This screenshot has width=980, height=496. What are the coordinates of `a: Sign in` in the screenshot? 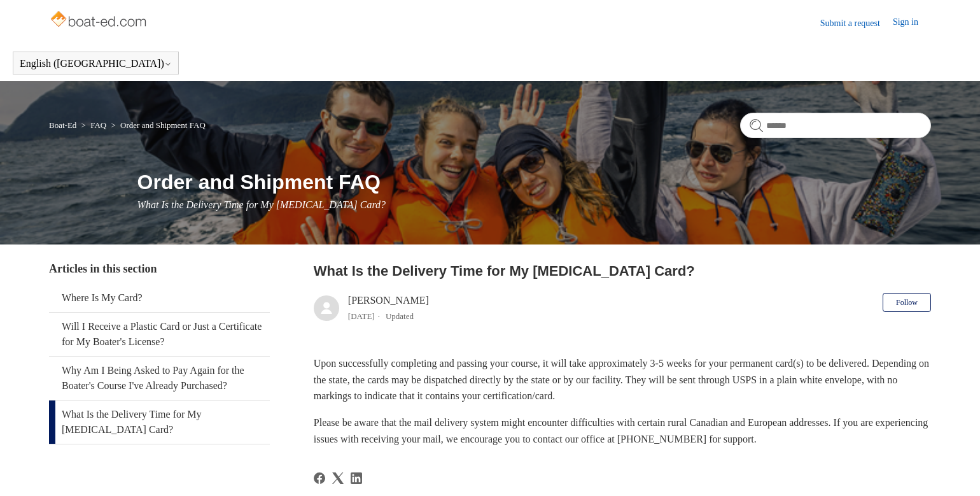 It's located at (912, 23).